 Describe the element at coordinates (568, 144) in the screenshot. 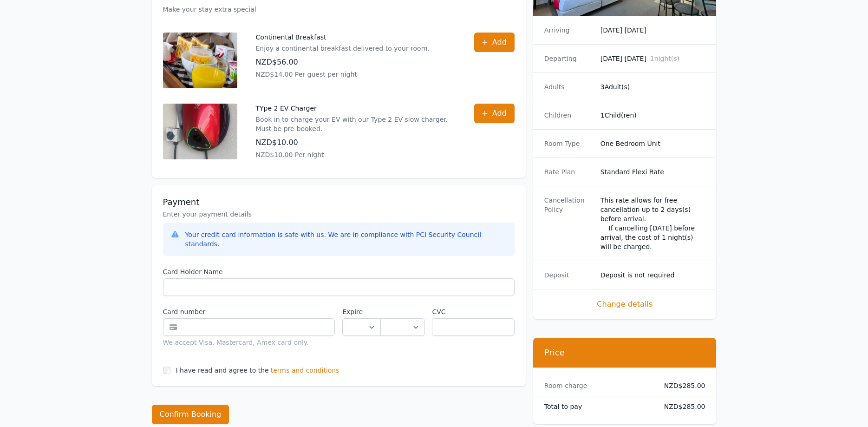

I see `dt: Room Type` at that location.